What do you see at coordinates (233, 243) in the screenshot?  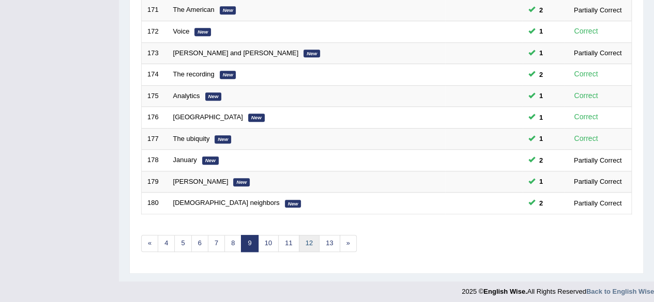 I see `a: 8` at bounding box center [233, 243].